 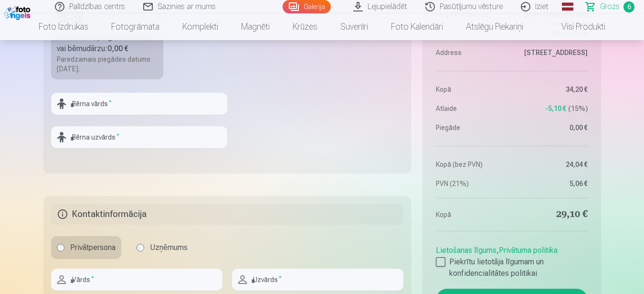 I want to click on a: Magnēti, so click(x=255, y=27).